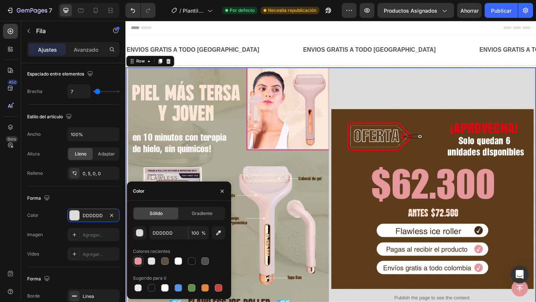 This screenshot has width=536, height=302. Describe the element at coordinates (33, 254) in the screenshot. I see `font: Video` at that location.